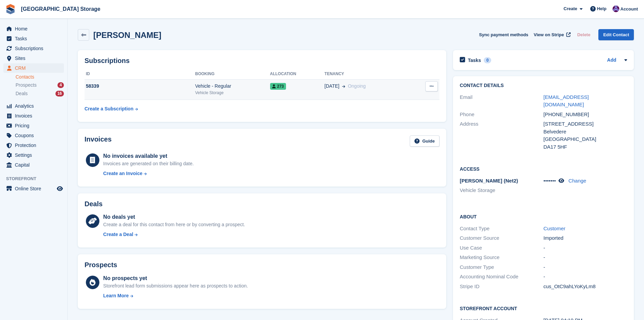 The width and height of the screenshot is (644, 320). What do you see at coordinates (174, 224) in the screenshot?
I see `div: Create a deal for this contact from here or by converting a prospect.` at bounding box center [174, 224].